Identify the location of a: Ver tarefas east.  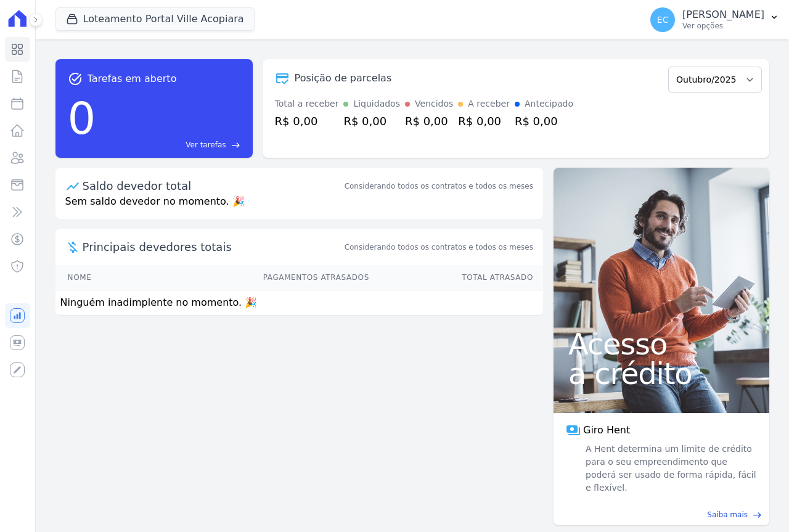
(170, 145).